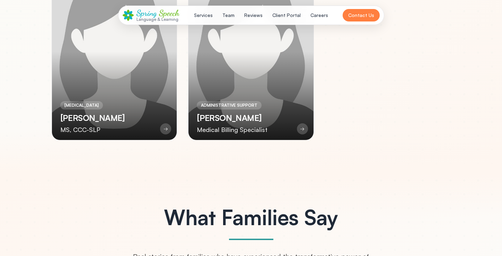 The image size is (502, 256). What do you see at coordinates (253, 15) in the screenshot?
I see `button: Reviews` at bounding box center [253, 15].